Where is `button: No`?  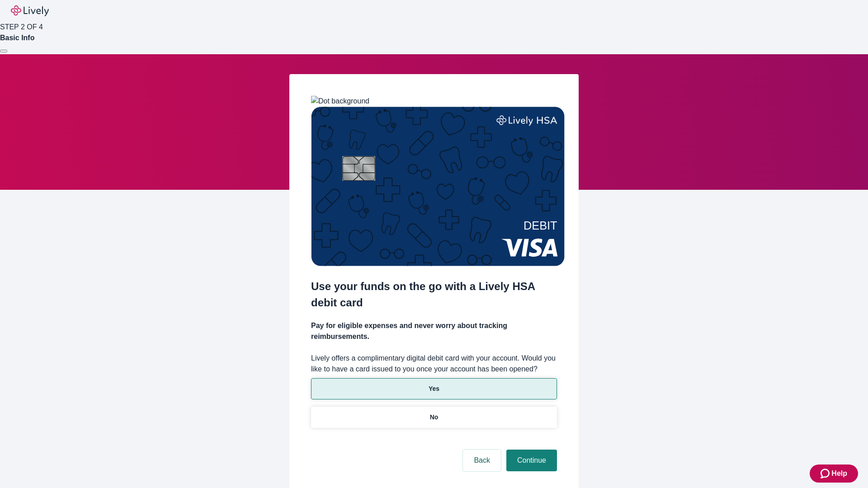
button: No is located at coordinates (434, 417).